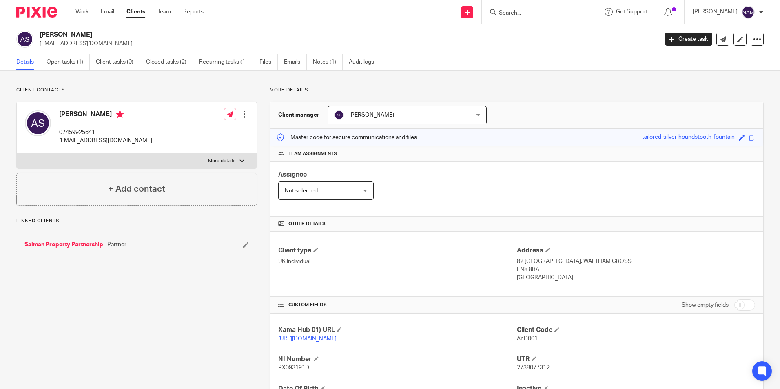 The image size is (780, 389). Describe the element at coordinates (137, 221) in the screenshot. I see `p: Linked clients` at that location.